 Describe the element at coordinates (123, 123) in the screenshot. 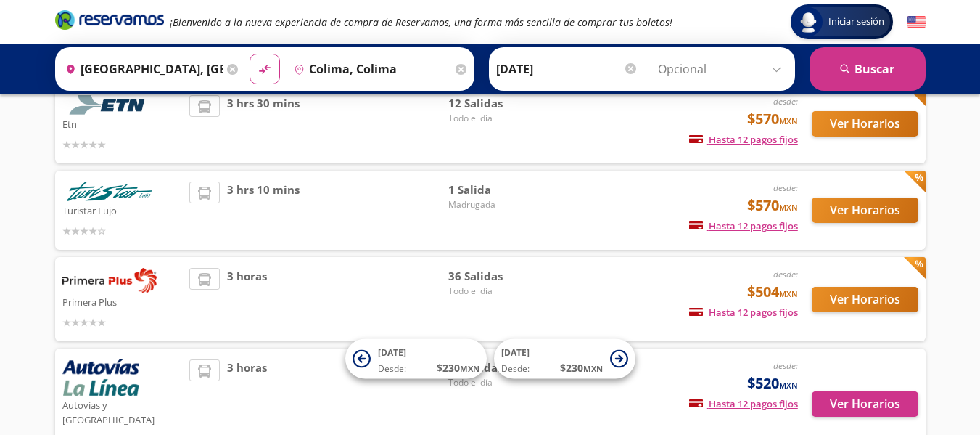

I see `p: Etn` at that location.